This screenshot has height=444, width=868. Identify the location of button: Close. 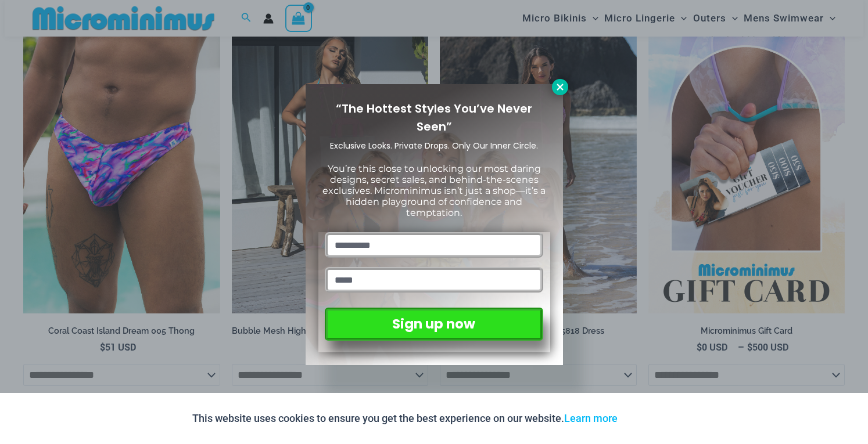
(560, 87).